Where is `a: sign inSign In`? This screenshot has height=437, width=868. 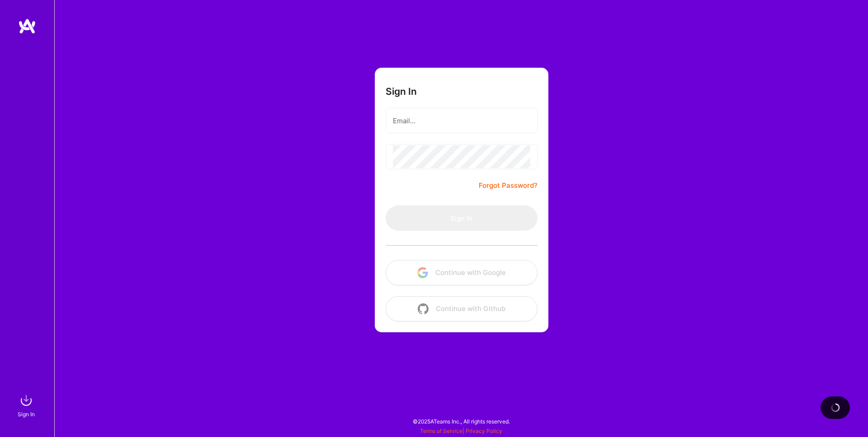 a: sign inSign In is located at coordinates (27, 405).